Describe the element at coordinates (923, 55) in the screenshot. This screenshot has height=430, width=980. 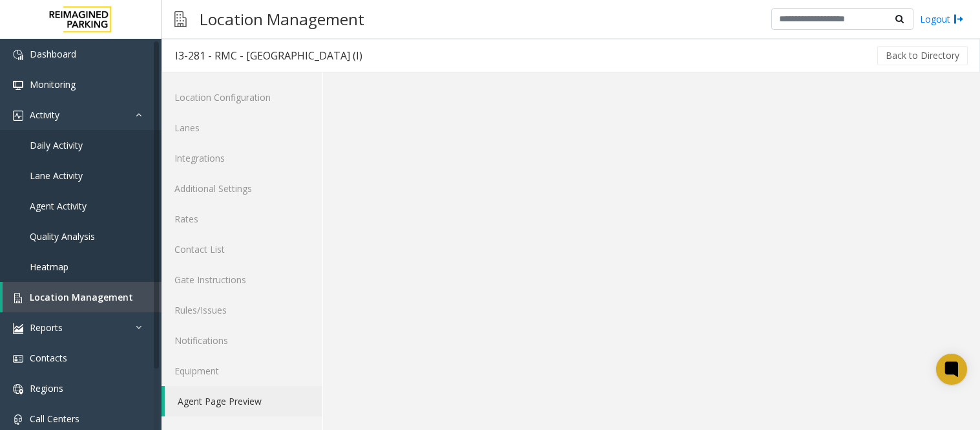
I see `button: Back to Directory` at that location.